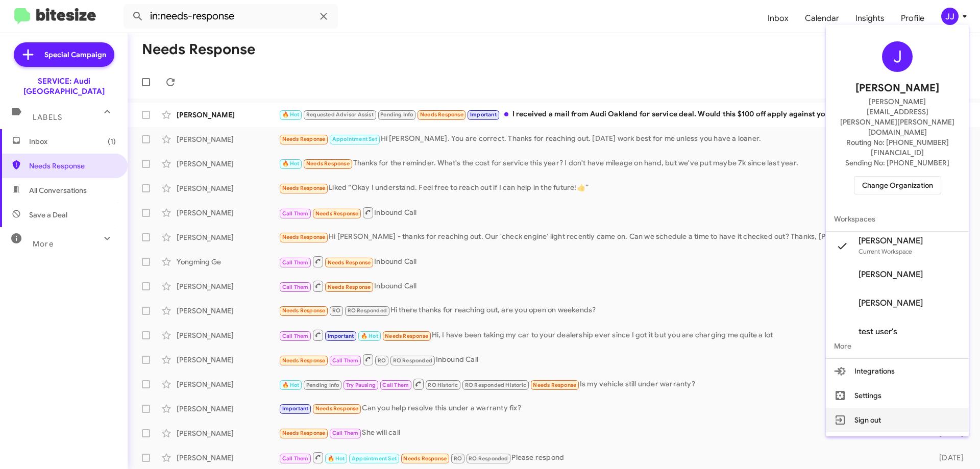 The height and width of the screenshot is (469, 980). I want to click on span: More, so click(897, 346).